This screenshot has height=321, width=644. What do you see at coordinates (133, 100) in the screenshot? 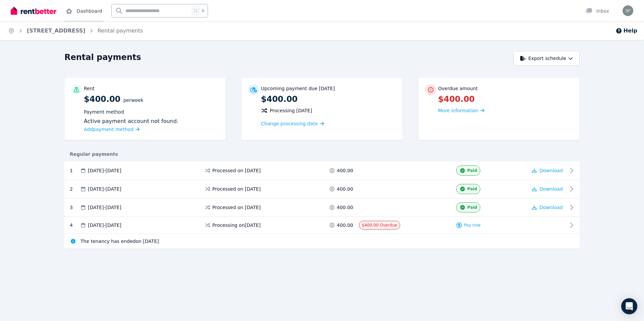
I see `span: per Week` at bounding box center [133, 100].